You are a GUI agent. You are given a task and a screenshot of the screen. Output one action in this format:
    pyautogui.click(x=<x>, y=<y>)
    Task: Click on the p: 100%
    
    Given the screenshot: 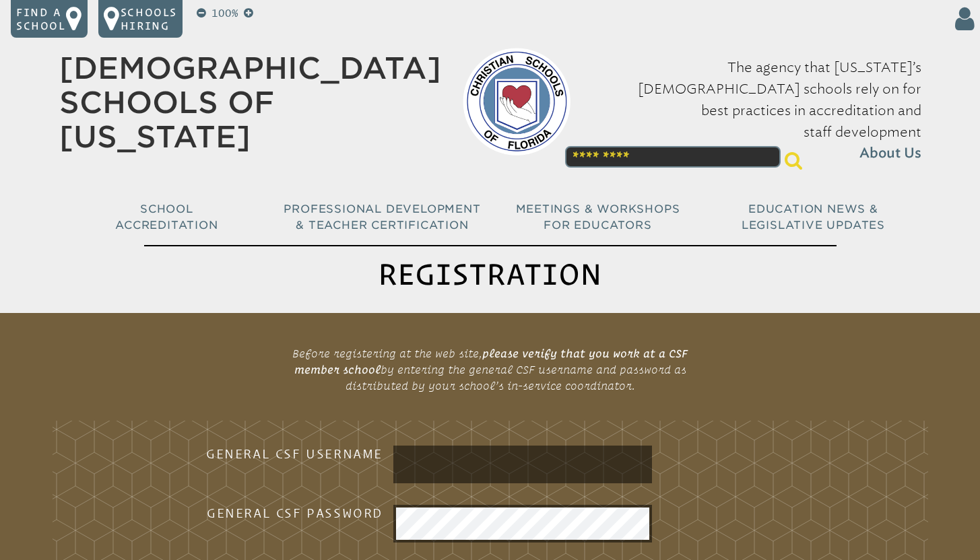 What is the action you would take?
    pyautogui.click(x=225, y=14)
    